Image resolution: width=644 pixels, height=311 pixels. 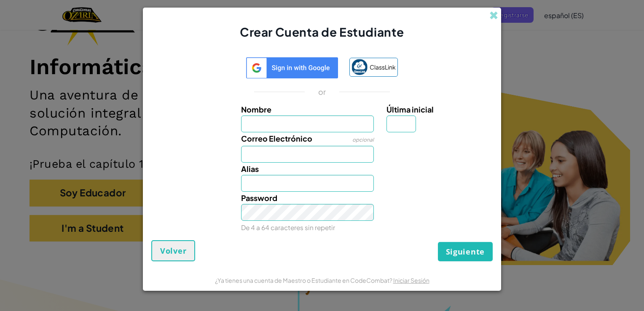 I want to click on img: classlink-logo-small.png, so click(x=359, y=67).